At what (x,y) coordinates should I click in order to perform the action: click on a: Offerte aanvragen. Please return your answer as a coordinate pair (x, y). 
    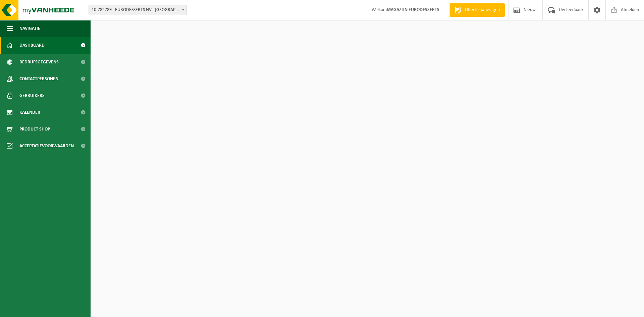
    Looking at the image, I should click on (477, 10).